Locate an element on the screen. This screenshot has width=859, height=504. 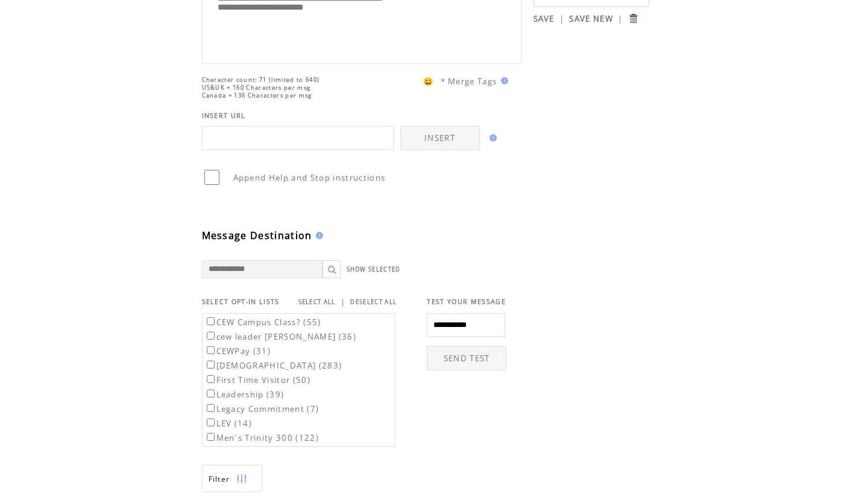
label: Leadership (39) is located at coordinates (244, 395).